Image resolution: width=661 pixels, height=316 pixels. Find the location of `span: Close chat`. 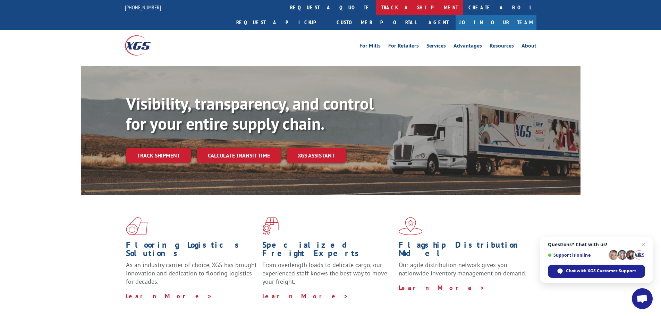

span: Close chat is located at coordinates (643, 245).